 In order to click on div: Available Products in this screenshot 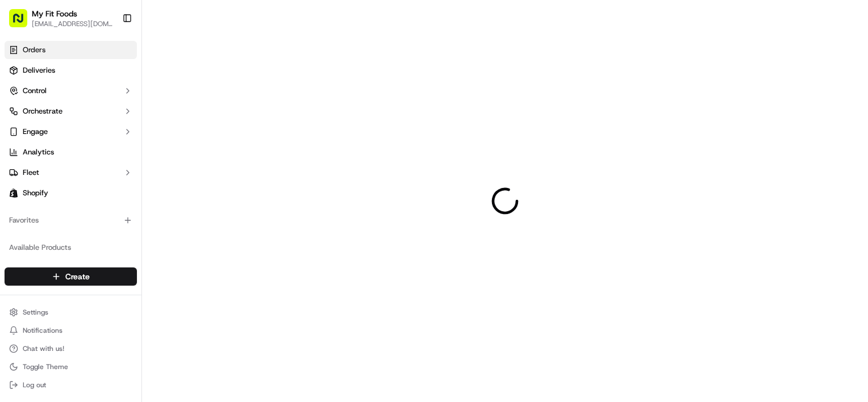, I will do `click(70, 248)`.